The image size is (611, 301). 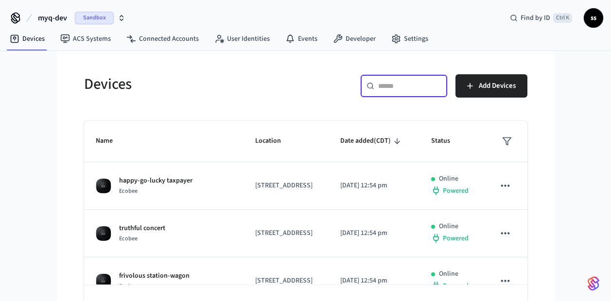 What do you see at coordinates (154, 276) in the screenshot?
I see `p: frivolous station-wagon` at bounding box center [154, 276].